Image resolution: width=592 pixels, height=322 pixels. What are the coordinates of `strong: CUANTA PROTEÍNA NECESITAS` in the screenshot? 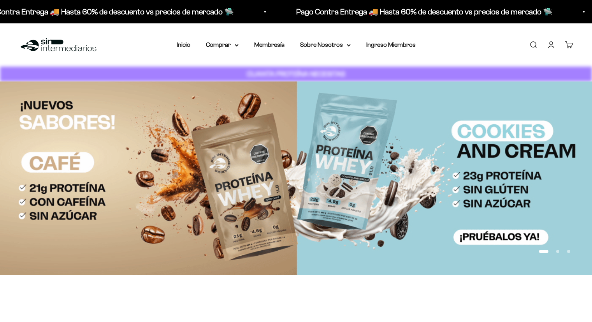 It's located at (296, 74).